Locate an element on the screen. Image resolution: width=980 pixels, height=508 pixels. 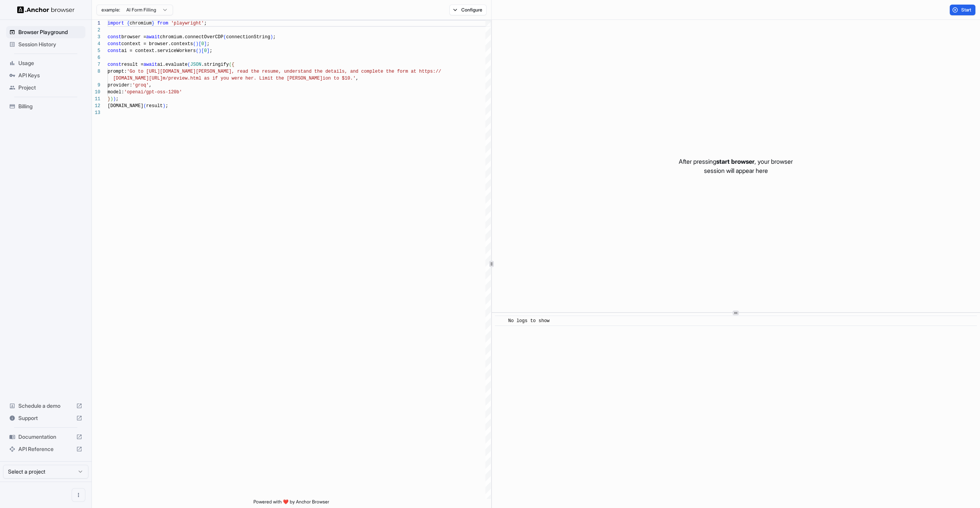
span: start browser is located at coordinates (735, 161).